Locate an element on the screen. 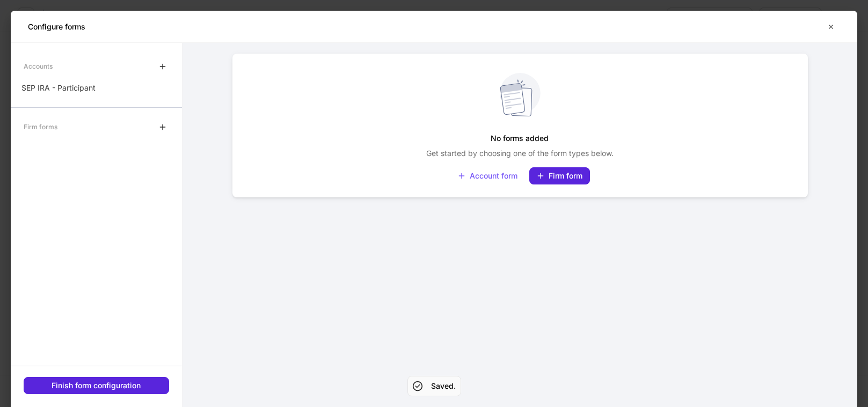 The image size is (868, 407). div: Firm forms is located at coordinates (40, 127).